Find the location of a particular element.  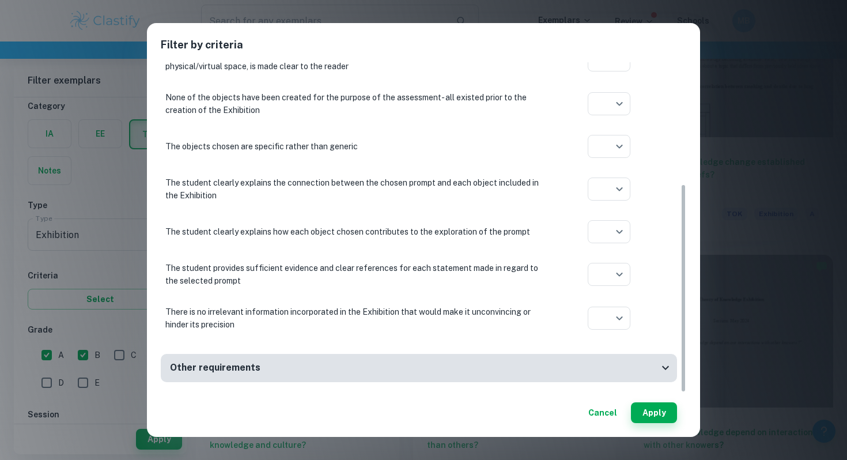

p: The student clearly explains the connection between the chosen prompt and each object included in... is located at coordinates (355, 189).